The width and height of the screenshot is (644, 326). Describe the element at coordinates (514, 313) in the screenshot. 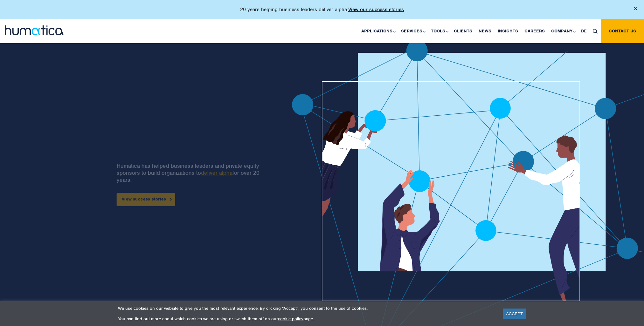

I see `a: ACCEPT` at that location.